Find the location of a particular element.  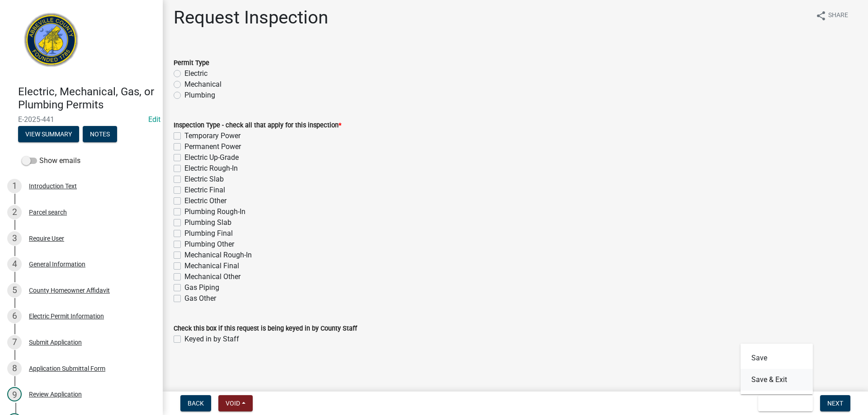

span: Back is located at coordinates (196, 403).